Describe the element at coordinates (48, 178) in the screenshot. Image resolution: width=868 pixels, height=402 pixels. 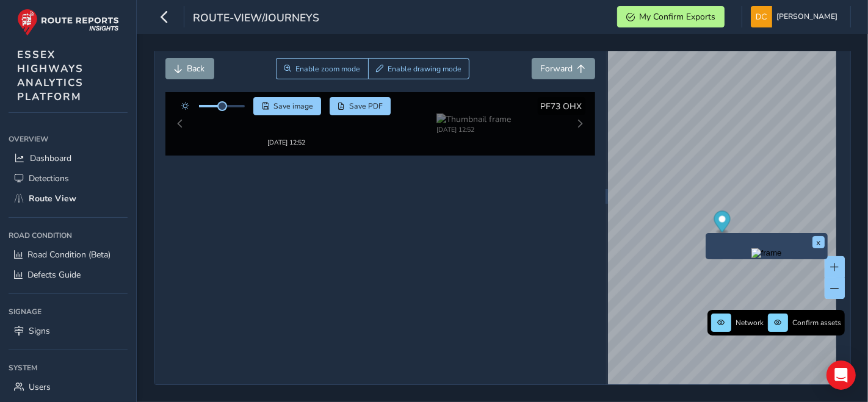
I see `span: Detections` at that location.